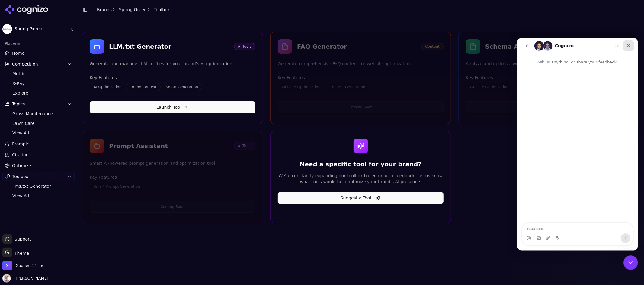 The image size is (644, 285). Describe the element at coordinates (134, 10) in the screenshot. I see `nav: breadcrumb` at that location.